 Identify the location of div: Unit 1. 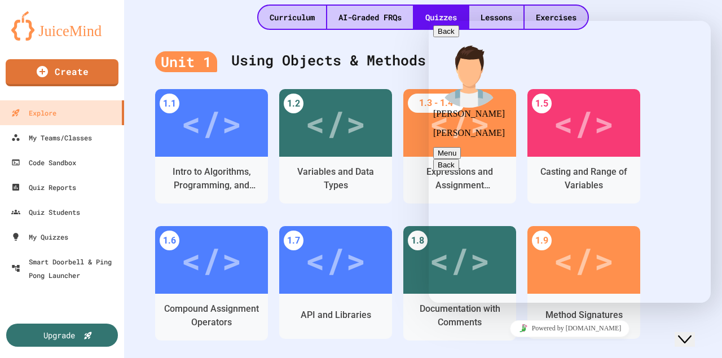
(186, 62).